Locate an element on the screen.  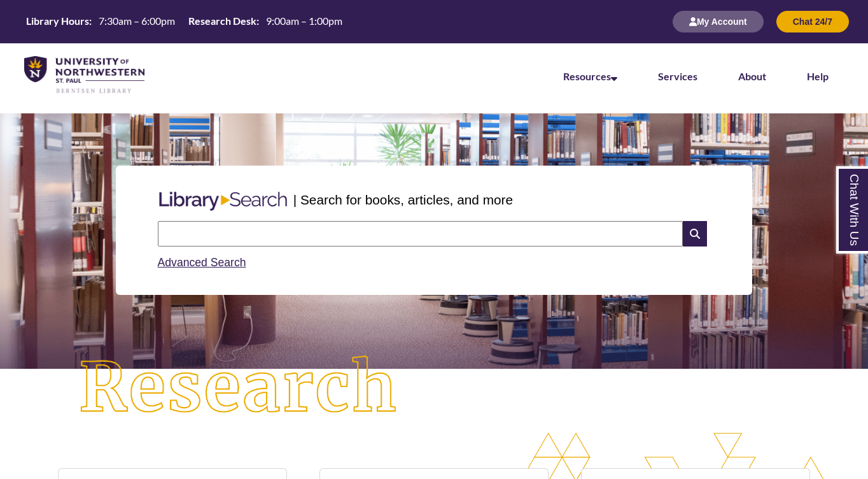
a: My Account is located at coordinates (718, 21).